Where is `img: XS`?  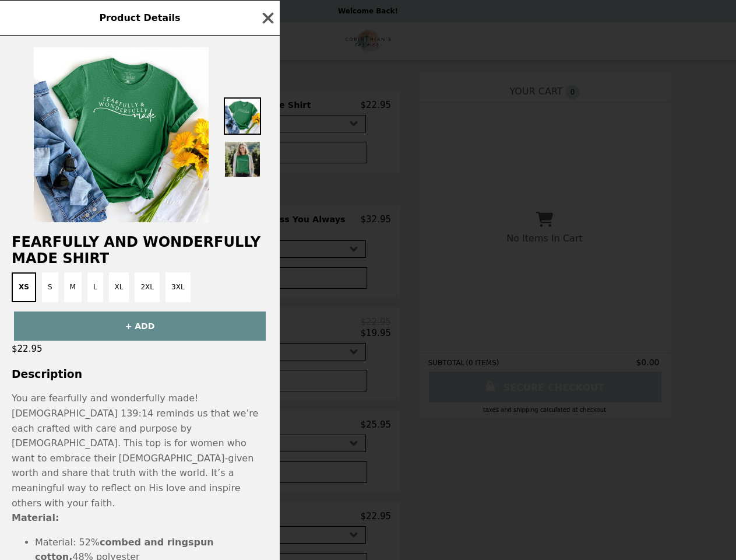
img: XS is located at coordinates (121, 135).